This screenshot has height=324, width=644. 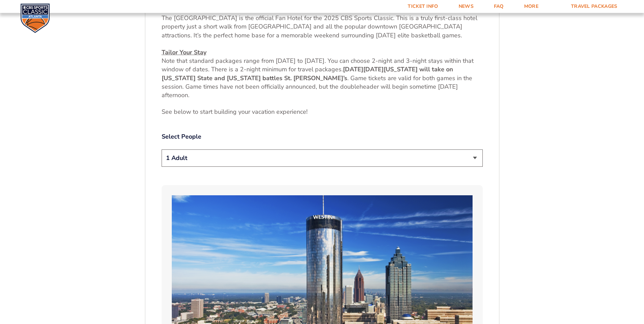 What do you see at coordinates (322, 137) in the screenshot?
I see `label: Select People` at bounding box center [322, 137].